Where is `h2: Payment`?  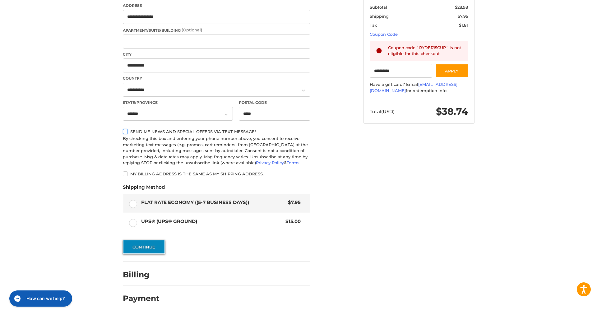 h2: Payment is located at coordinates (141, 298).